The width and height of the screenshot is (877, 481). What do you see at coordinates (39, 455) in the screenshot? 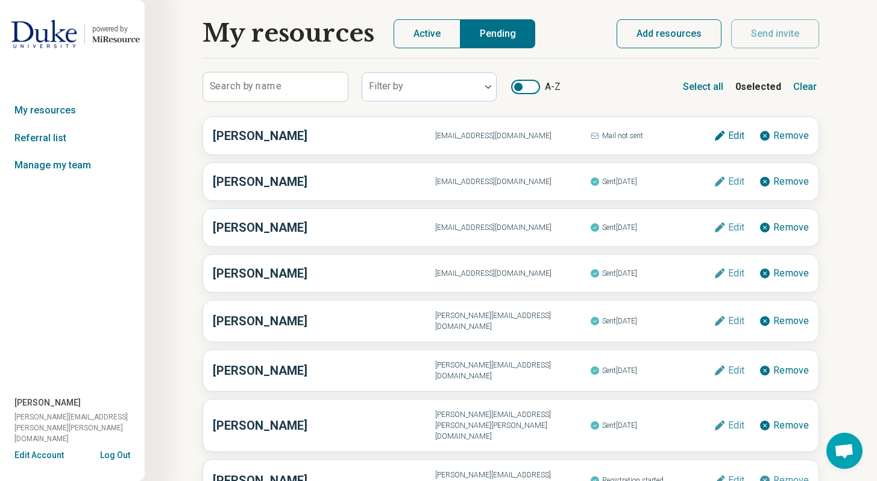
I see `button: Edit Account` at bounding box center [39, 455].